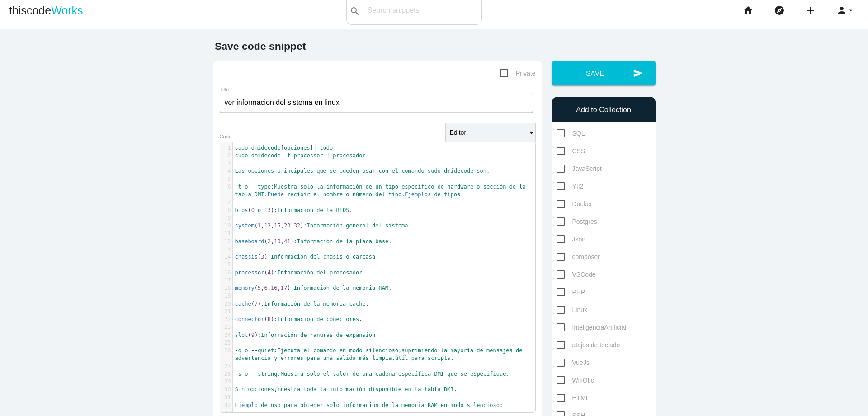  What do you see at coordinates (226, 366) in the screenshot?
I see `div: 27` at bounding box center [226, 366].